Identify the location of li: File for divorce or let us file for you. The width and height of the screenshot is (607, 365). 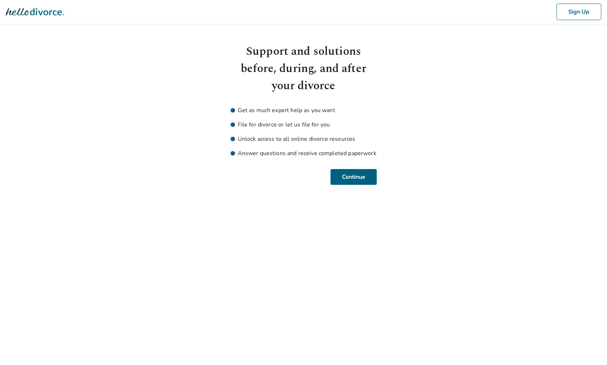
(304, 125).